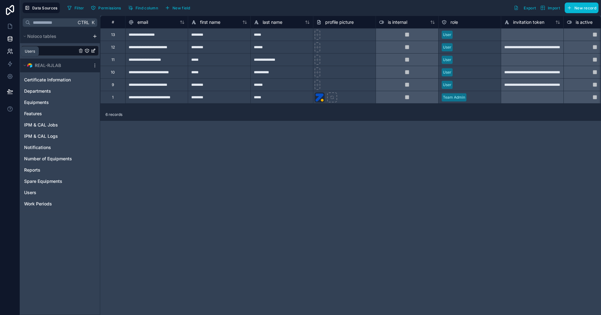  Describe the element at coordinates (181, 8) in the screenshot. I see `span: New field` at that location.